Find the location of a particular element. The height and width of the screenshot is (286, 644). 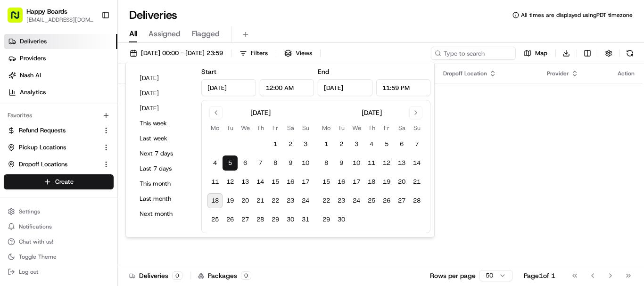

button: 23 is located at coordinates (341, 200).